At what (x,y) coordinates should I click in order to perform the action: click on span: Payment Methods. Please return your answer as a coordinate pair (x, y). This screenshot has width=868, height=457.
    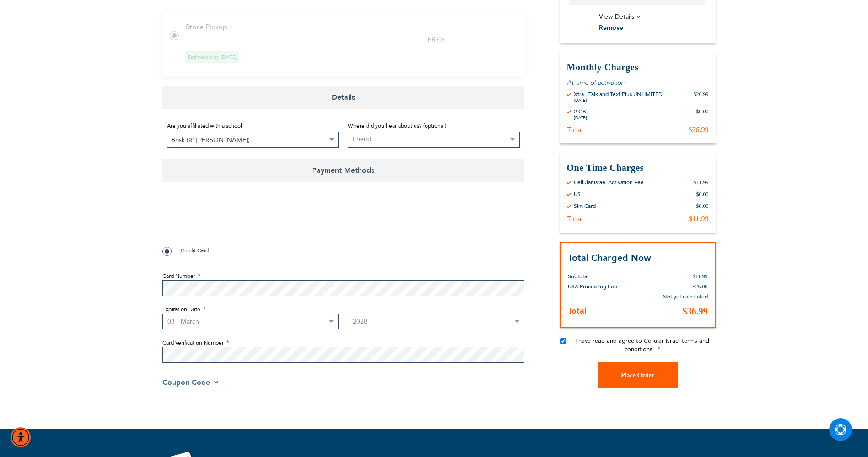
    Looking at the image, I should click on (343, 171).